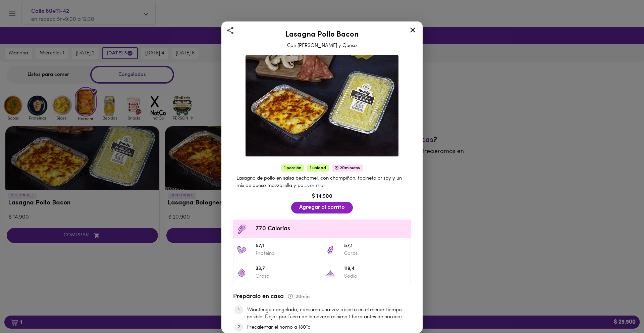 The width and height of the screenshot is (644, 333). Describe the element at coordinates (316, 186) in the screenshot. I see `a: ver más` at that location.